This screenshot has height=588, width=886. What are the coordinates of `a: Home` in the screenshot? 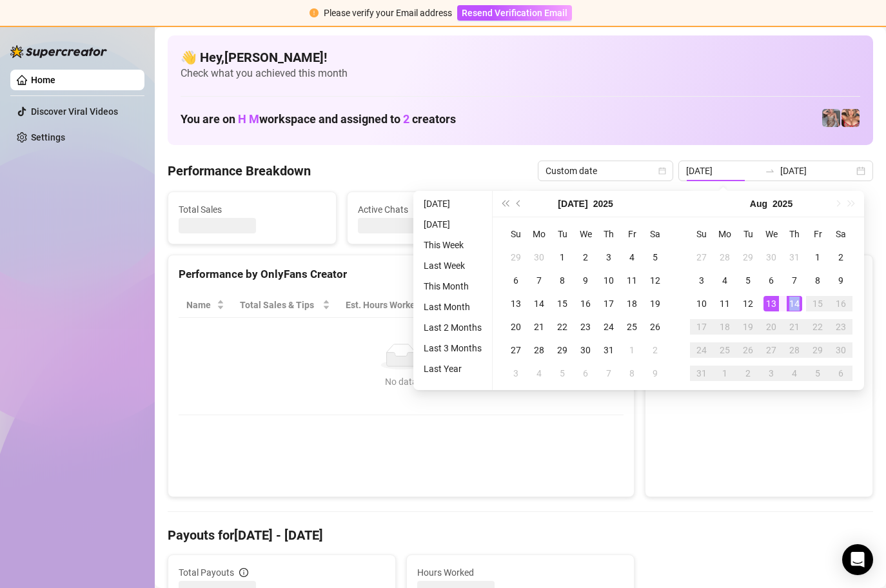 It's located at (43, 80).